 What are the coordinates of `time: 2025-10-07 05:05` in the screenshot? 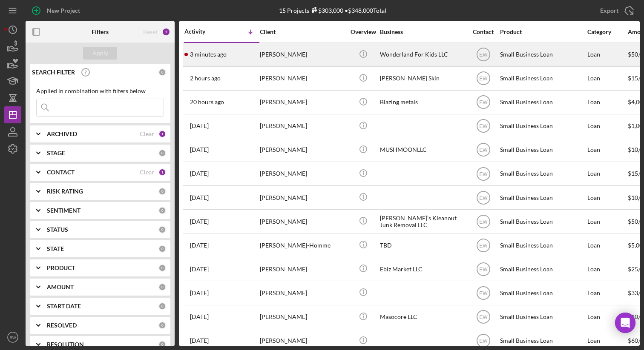 It's located at (207, 102).